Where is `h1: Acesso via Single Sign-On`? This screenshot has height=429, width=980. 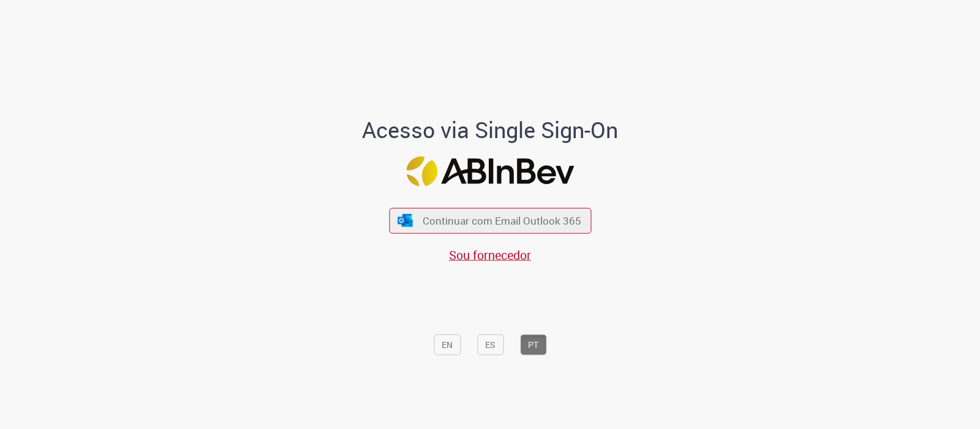 h1: Acesso via Single Sign-On is located at coordinates (490, 130).